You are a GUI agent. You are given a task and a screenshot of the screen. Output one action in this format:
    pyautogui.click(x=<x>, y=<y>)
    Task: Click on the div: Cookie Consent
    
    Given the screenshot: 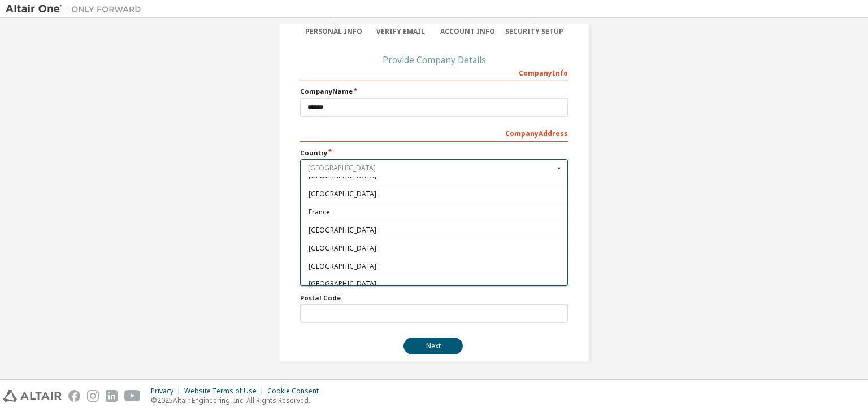 What is the action you would take?
    pyautogui.click(x=296, y=391)
    